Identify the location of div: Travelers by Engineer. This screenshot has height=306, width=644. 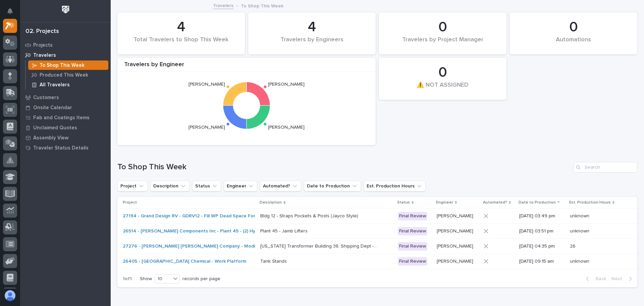
(247, 66).